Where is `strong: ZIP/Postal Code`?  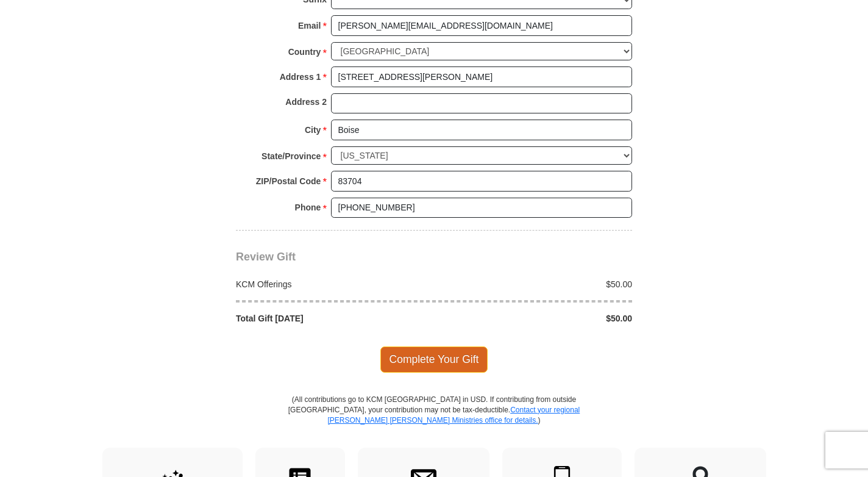
strong: ZIP/Postal Code is located at coordinates (289, 181).